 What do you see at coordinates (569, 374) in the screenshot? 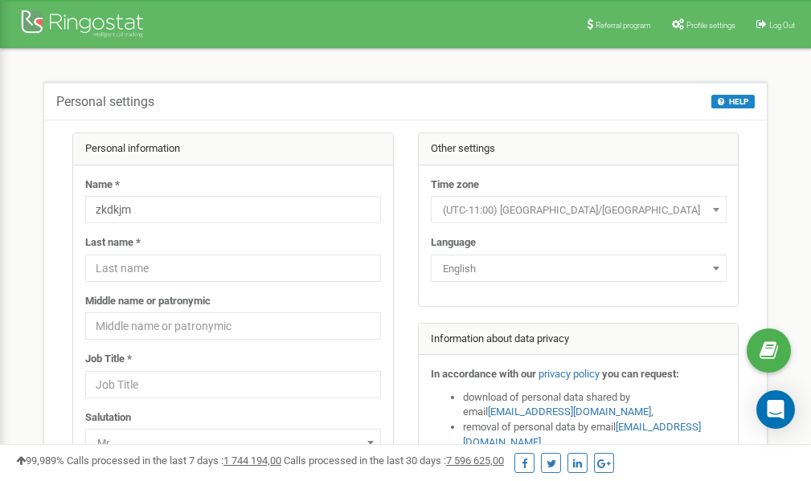
I see `a: privacy policy` at bounding box center [569, 374].